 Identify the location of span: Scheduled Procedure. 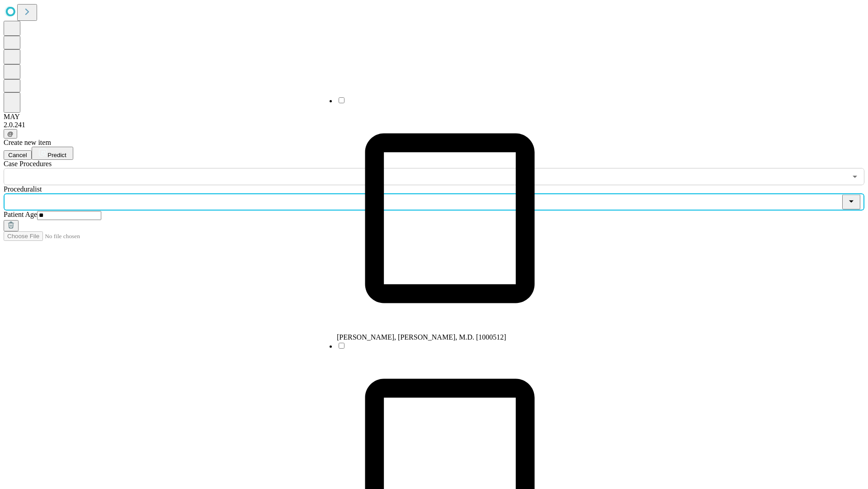
(28, 163).